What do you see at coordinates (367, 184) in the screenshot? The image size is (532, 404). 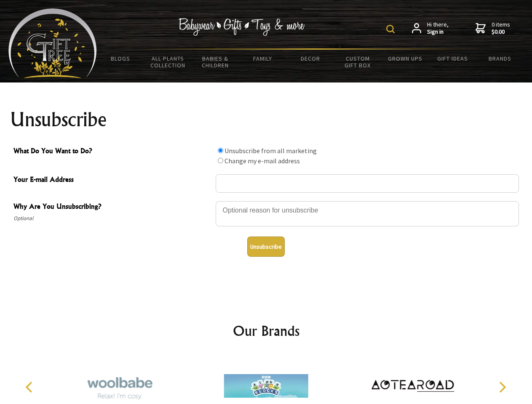 I see `input: Your E-mail Address` at bounding box center [367, 184].